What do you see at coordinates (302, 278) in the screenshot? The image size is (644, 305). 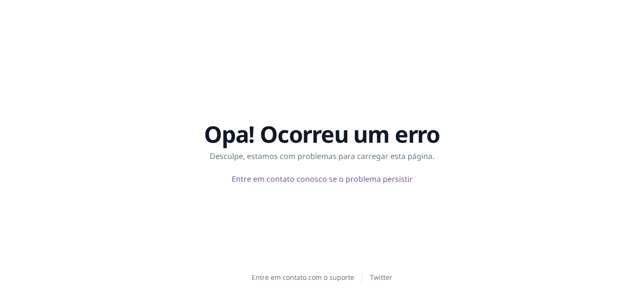 I see `a: Entre em contato com o suporte` at bounding box center [302, 278].